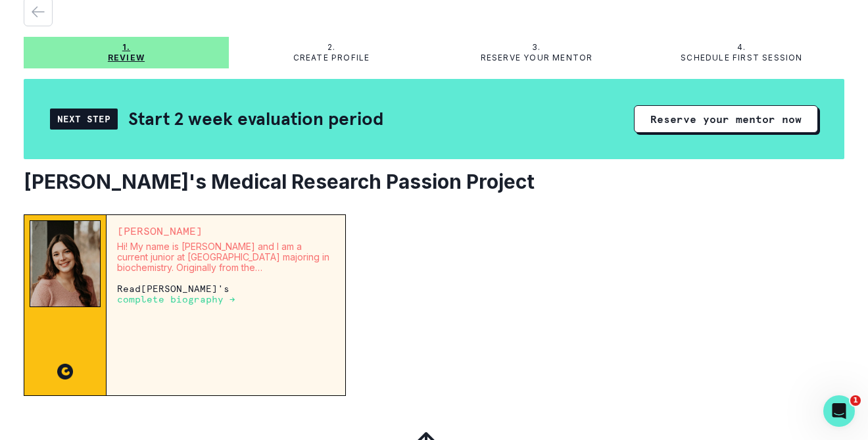  Describe the element at coordinates (176, 299) in the screenshot. I see `a: complete biography →` at that location.